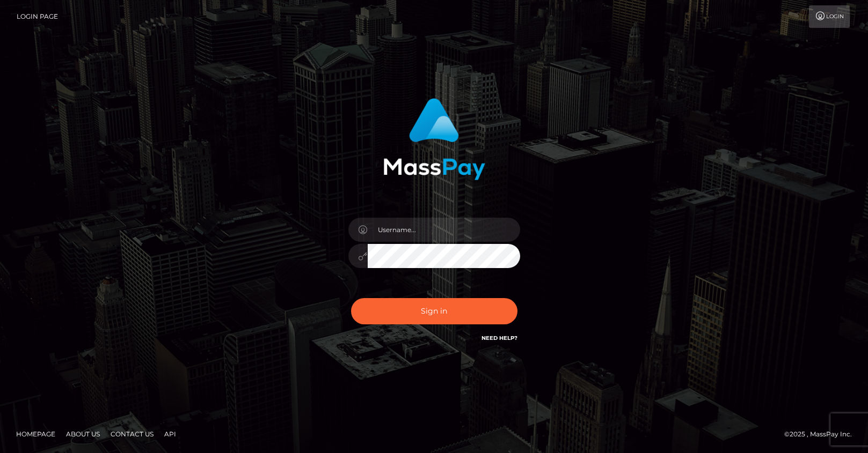 Image resolution: width=868 pixels, height=453 pixels. Describe the element at coordinates (434, 139) in the screenshot. I see `img: MassPay Login` at that location.